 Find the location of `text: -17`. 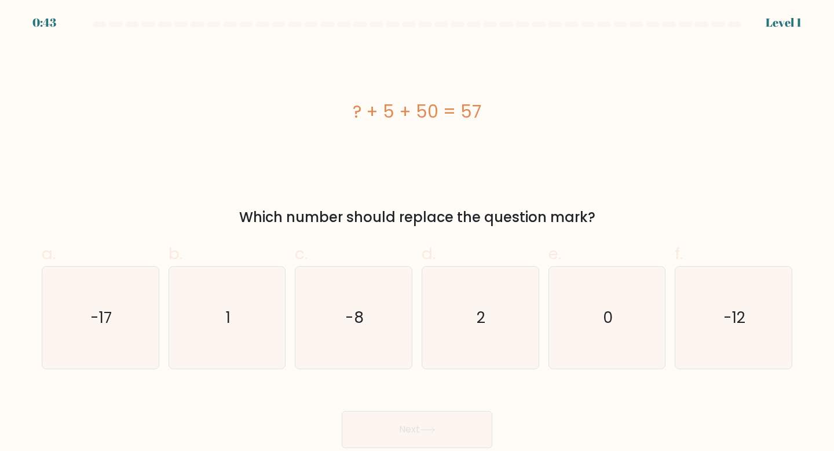

text: -17 is located at coordinates (101, 317).